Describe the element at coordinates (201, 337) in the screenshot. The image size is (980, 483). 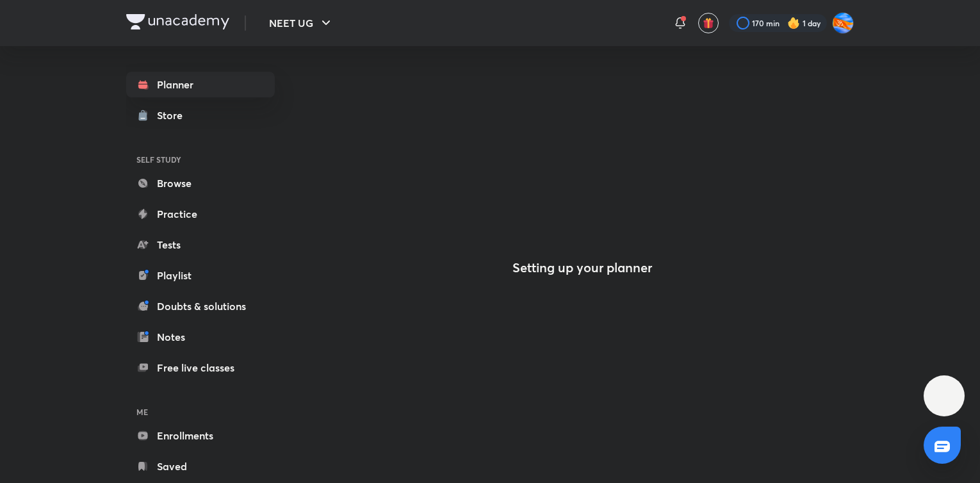
I see `a: Notes` at that location.